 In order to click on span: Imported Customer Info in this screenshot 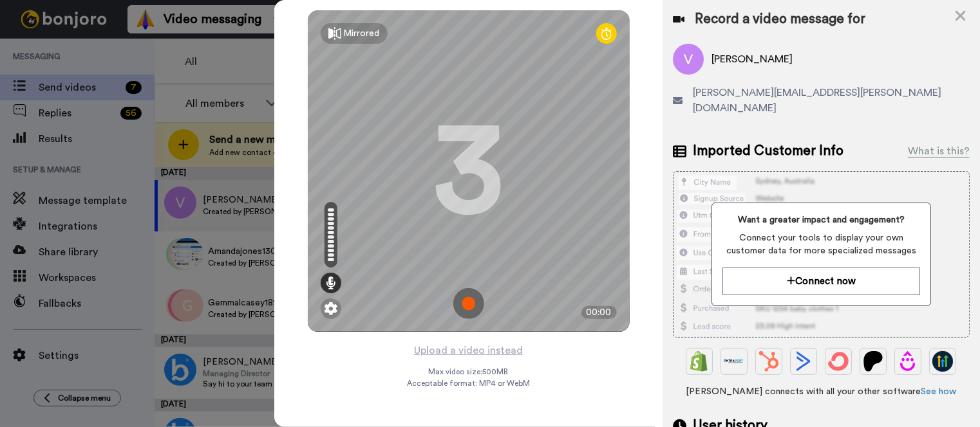, I will do `click(768, 152)`.